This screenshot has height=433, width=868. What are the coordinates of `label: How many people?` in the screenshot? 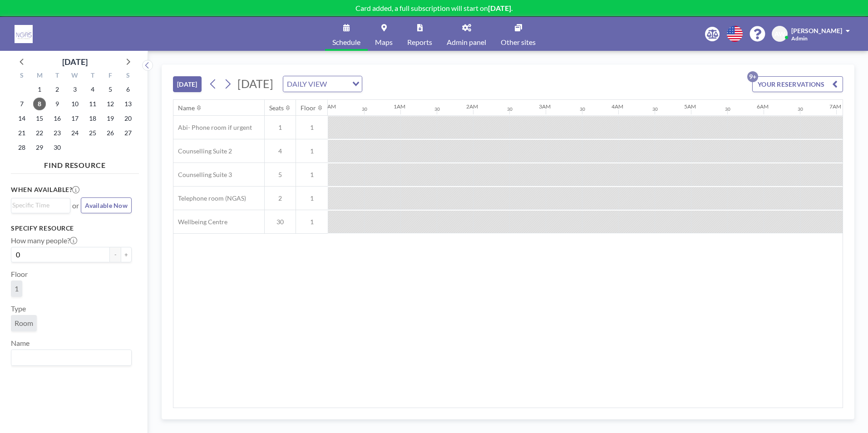 It's located at (44, 240).